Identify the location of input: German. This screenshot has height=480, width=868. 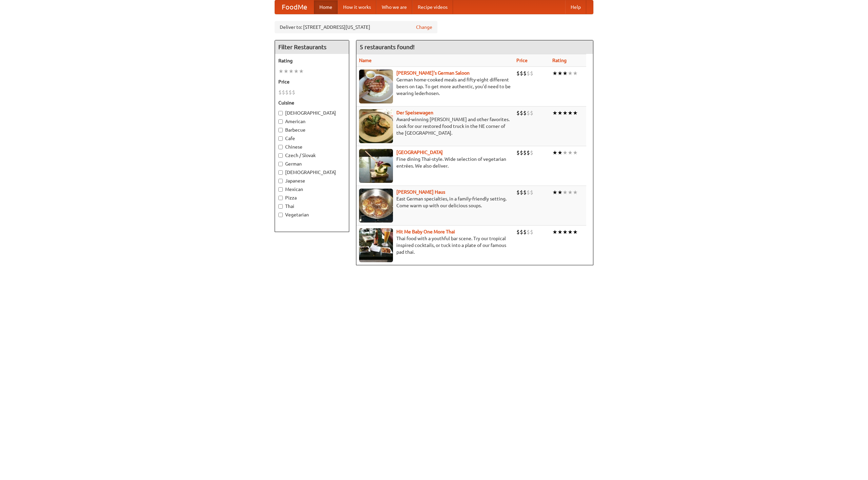
(281, 164).